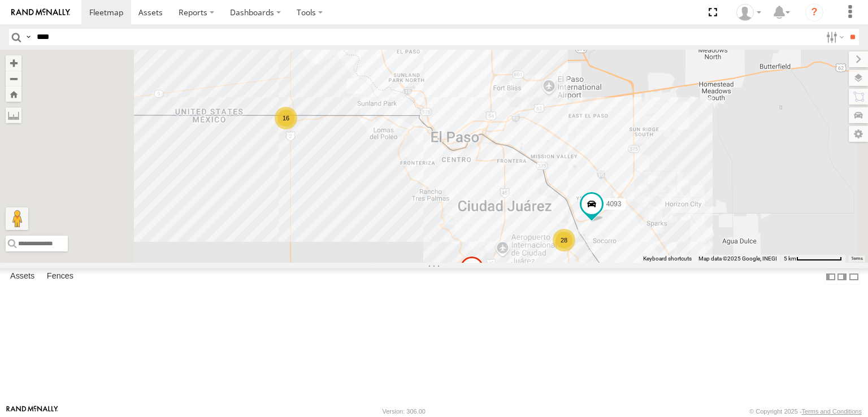 This screenshot has width=868, height=417. I want to click on a: Terms and Conditions, so click(832, 411).